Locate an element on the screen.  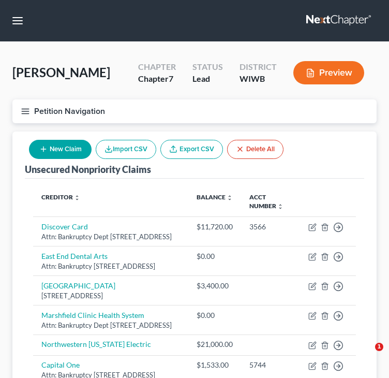
div: Lead is located at coordinates (207, 79).